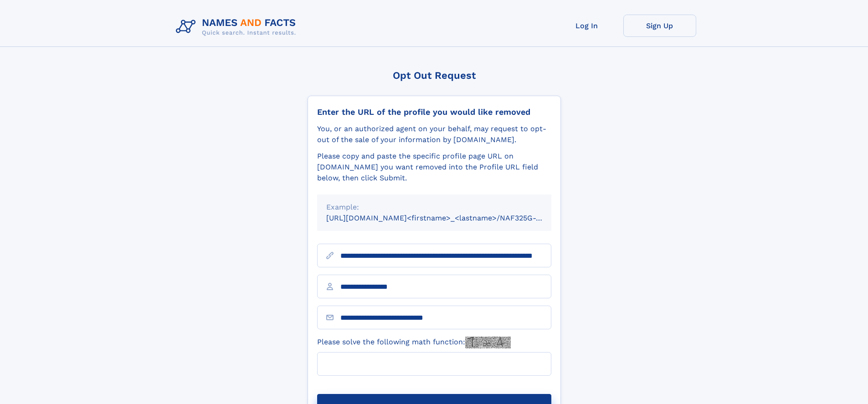 This screenshot has width=868, height=404. I want to click on div: Enter the URL of the profile you would like removed, so click(434, 112).